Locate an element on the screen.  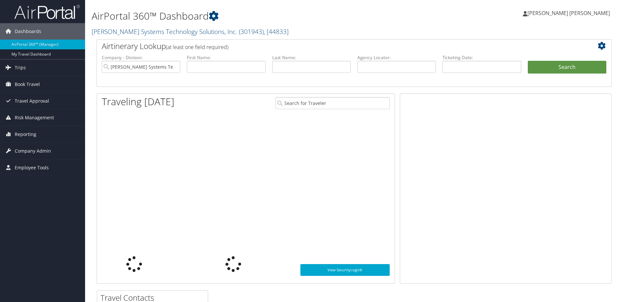
button: Search is located at coordinates (567, 67).